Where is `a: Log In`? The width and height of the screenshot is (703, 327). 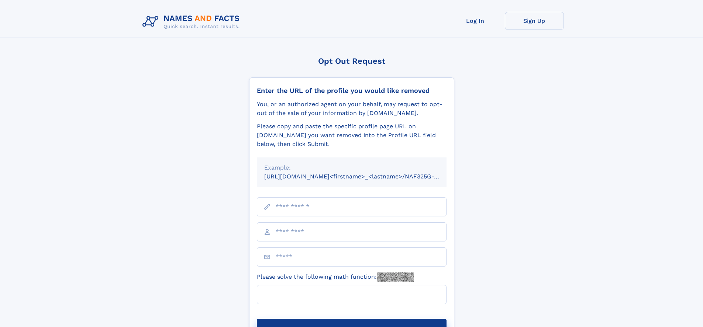 a: Log In is located at coordinates (475, 21).